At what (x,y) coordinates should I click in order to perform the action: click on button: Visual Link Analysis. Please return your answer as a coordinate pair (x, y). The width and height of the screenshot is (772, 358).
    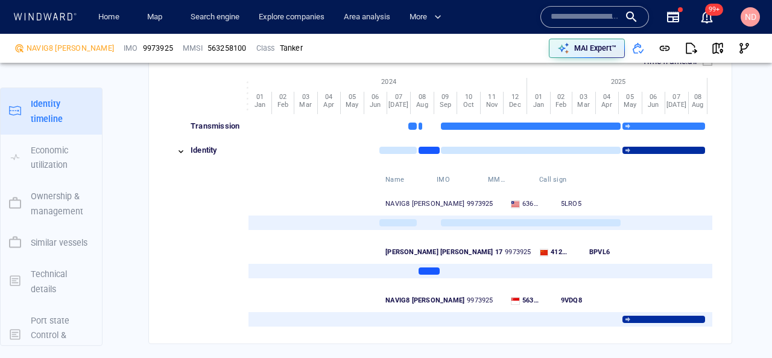
    Looking at the image, I should click on (744, 48).